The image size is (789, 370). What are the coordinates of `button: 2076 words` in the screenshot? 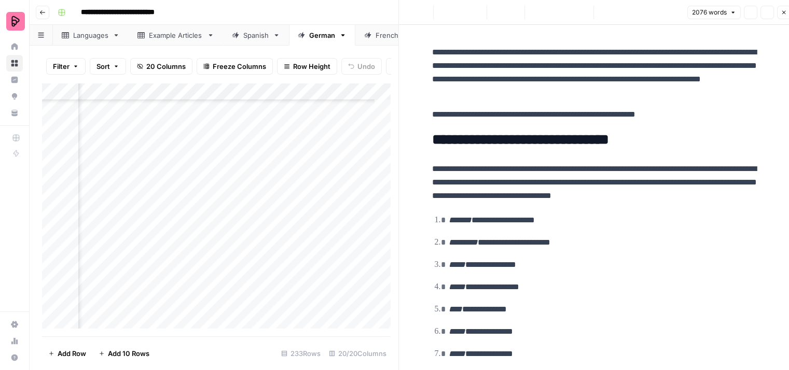 It's located at (714, 12).